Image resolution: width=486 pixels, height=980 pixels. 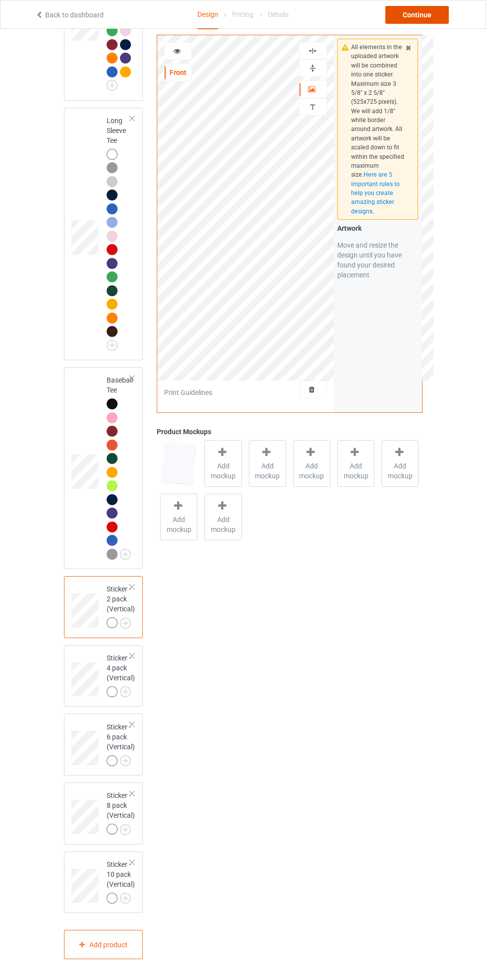 What do you see at coordinates (378, 129) in the screenshot?
I see `div: All elements in the uploaded artwork will be combined into one sticker. Maximum size 3 5/8" x 2 5...` at bounding box center [378, 129].